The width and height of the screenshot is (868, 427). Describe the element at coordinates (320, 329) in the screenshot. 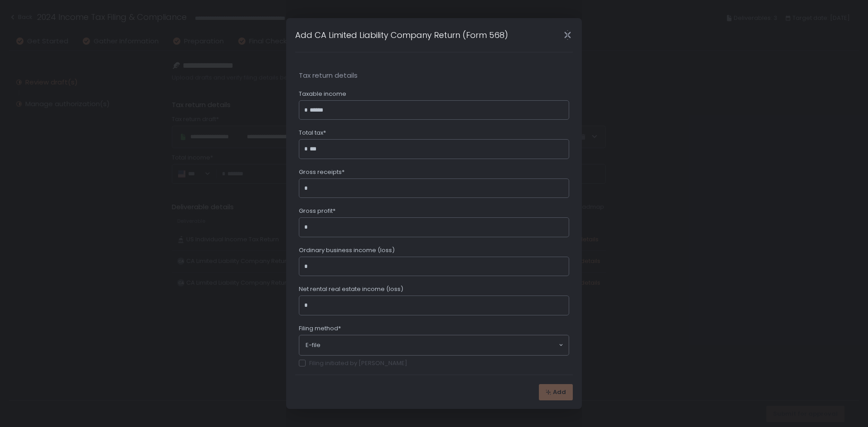

I see `span: Filing method*` at that location.